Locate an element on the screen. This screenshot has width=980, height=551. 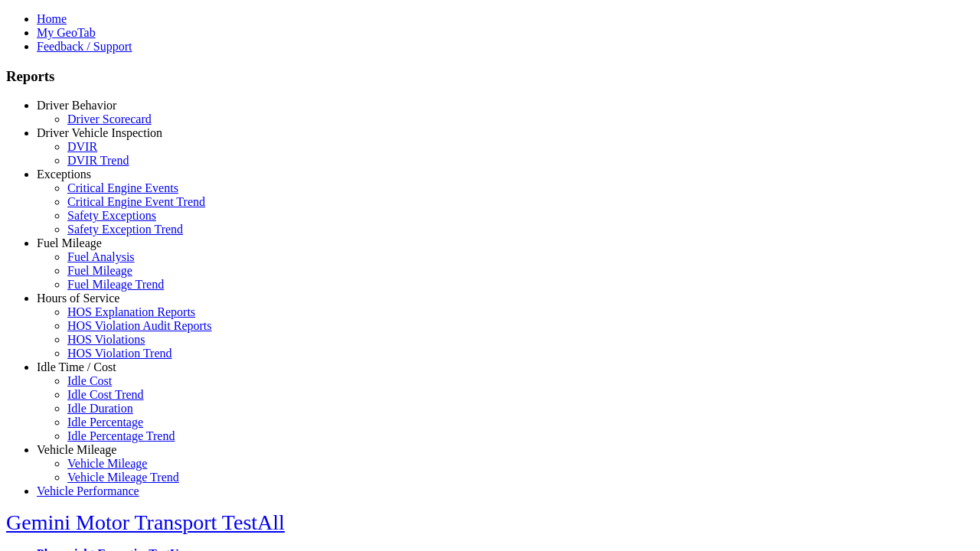
a: DVIR is located at coordinates (82, 147).